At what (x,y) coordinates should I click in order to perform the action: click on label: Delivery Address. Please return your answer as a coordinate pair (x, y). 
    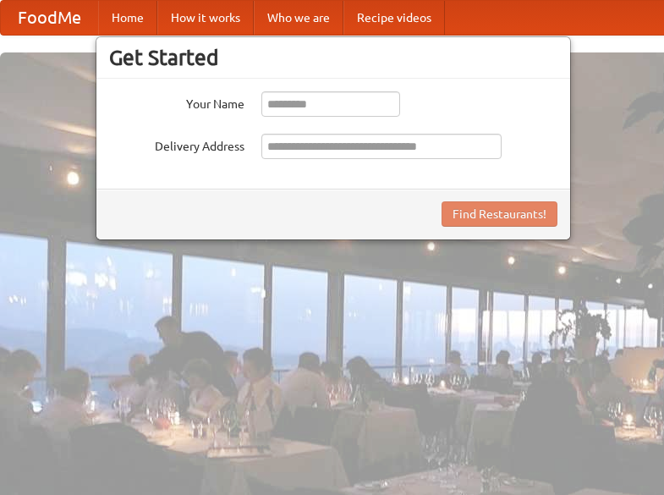
    Looking at the image, I should click on (177, 144).